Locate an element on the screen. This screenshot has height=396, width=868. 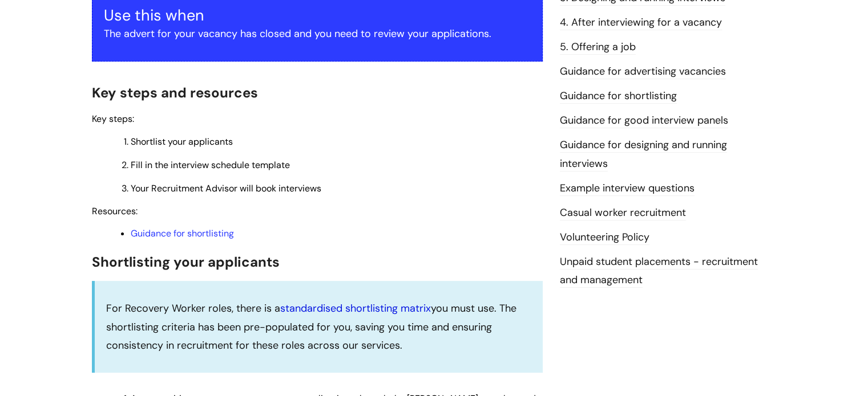
a: Guidance for designing and running interviews is located at coordinates (643, 154).